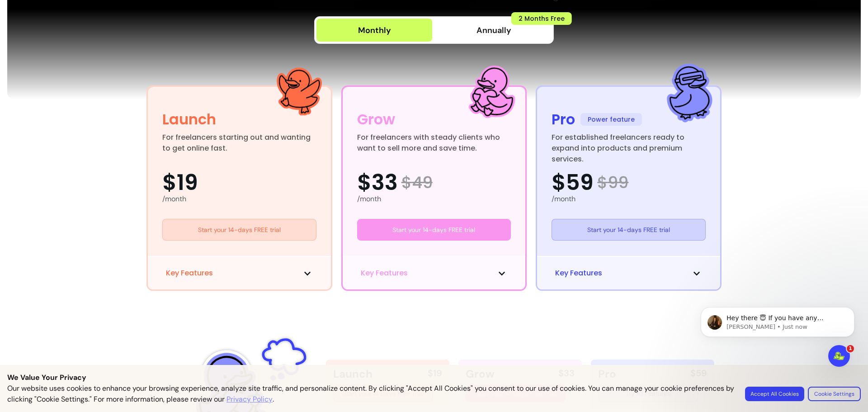 This screenshot has height=412, width=868. Describe the element at coordinates (28, 35) in the screenshot. I see `img: Profile image for Roberta` at that location.